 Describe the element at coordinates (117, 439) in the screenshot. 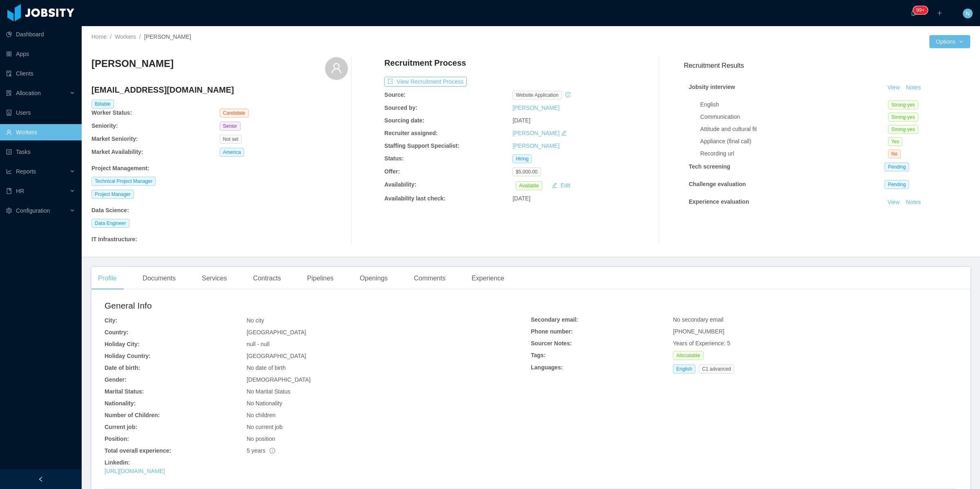

I see `b: Position:` at that location.